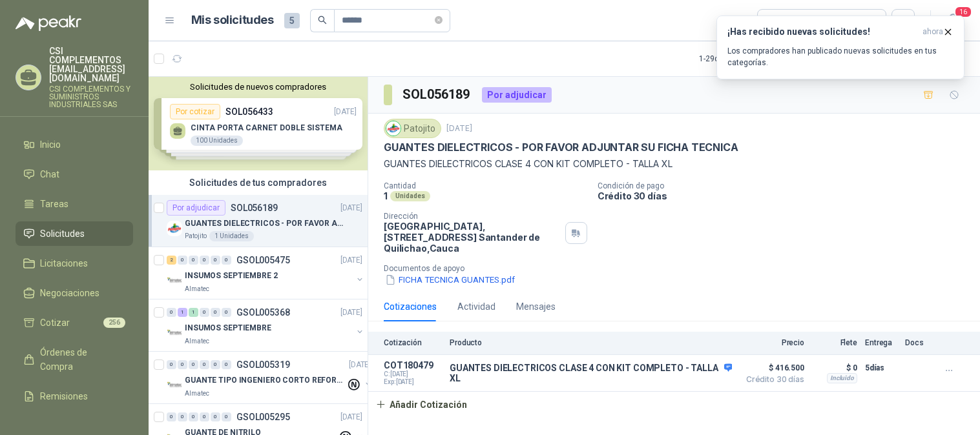 Image resolution: width=980 pixels, height=435 pixels. Describe the element at coordinates (536, 306) in the screenshot. I see `div: Mensajes` at that location.